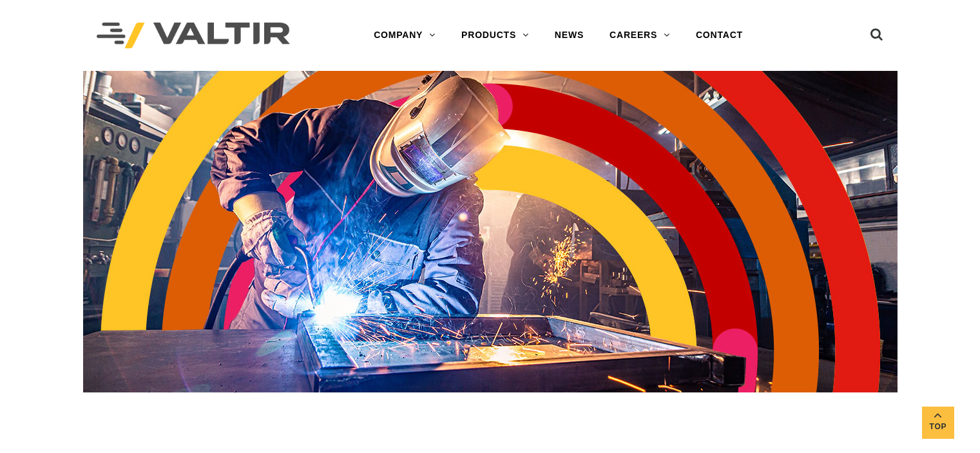 This screenshot has width=980, height=453. Describe the element at coordinates (719, 36) in the screenshot. I see `a: CONTACT` at that location.